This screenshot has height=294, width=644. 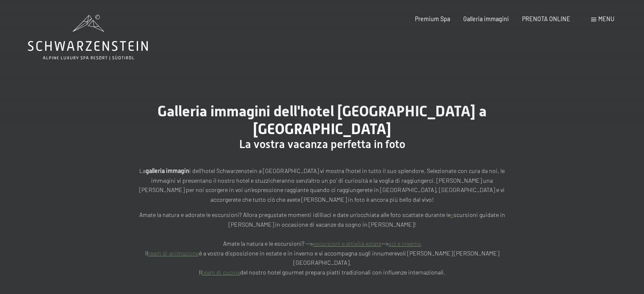 What do you see at coordinates (606, 19) in the screenshot?
I see `span: Menu` at bounding box center [606, 19].